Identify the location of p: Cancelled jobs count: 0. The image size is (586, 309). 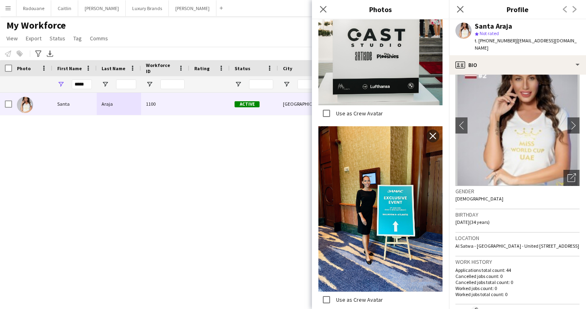
(518, 276).